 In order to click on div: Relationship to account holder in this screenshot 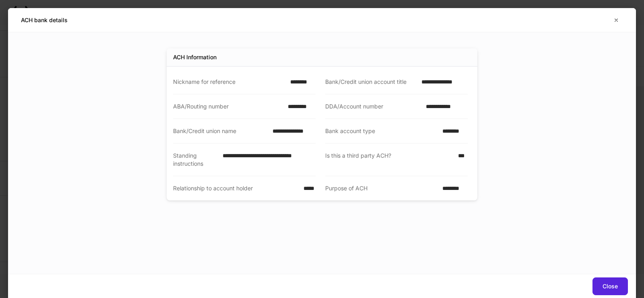, I will do `click(235, 189)`.